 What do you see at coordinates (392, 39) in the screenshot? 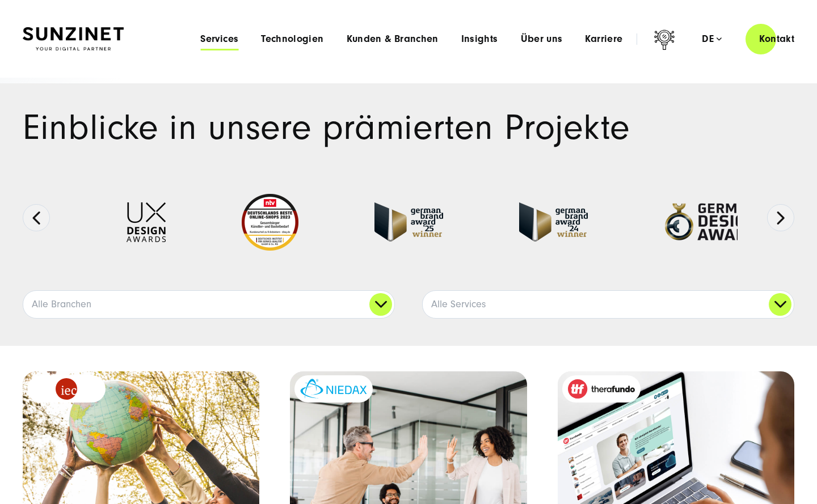
I see `a: Kunden & Branchen` at bounding box center [392, 39].